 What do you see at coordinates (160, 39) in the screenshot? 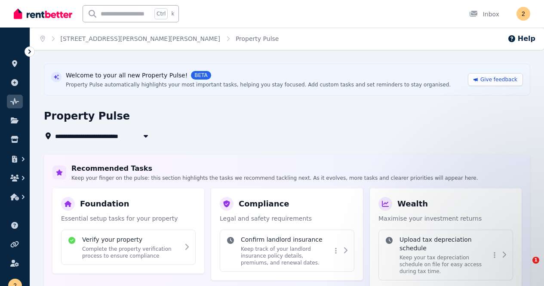
I see `nav: Breadcrumb` at bounding box center [160, 39].